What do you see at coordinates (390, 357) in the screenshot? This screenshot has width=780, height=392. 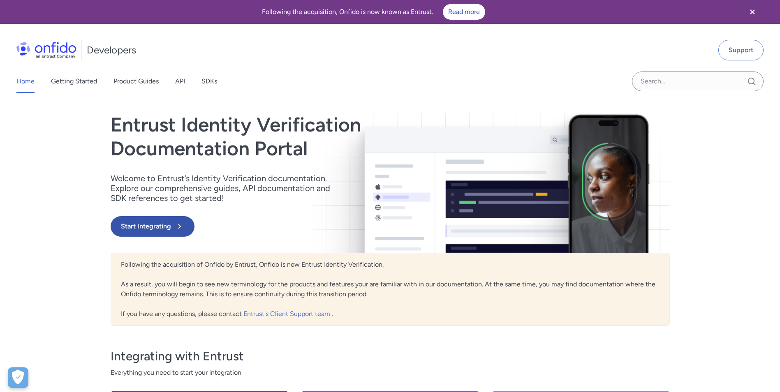 I see `h3: Integrating with Entrust` at bounding box center [390, 357].